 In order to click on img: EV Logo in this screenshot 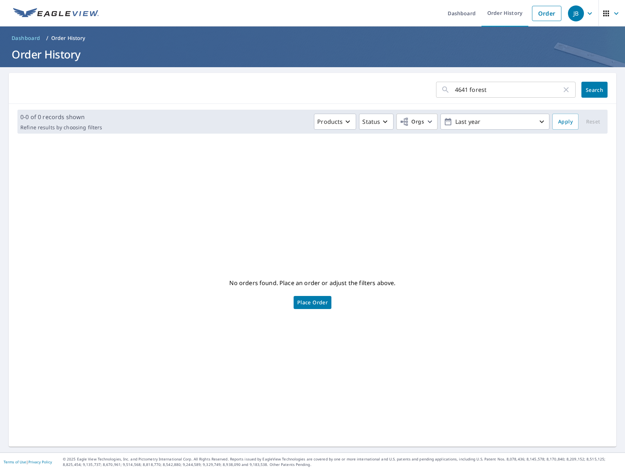, I will do `click(56, 13)`.